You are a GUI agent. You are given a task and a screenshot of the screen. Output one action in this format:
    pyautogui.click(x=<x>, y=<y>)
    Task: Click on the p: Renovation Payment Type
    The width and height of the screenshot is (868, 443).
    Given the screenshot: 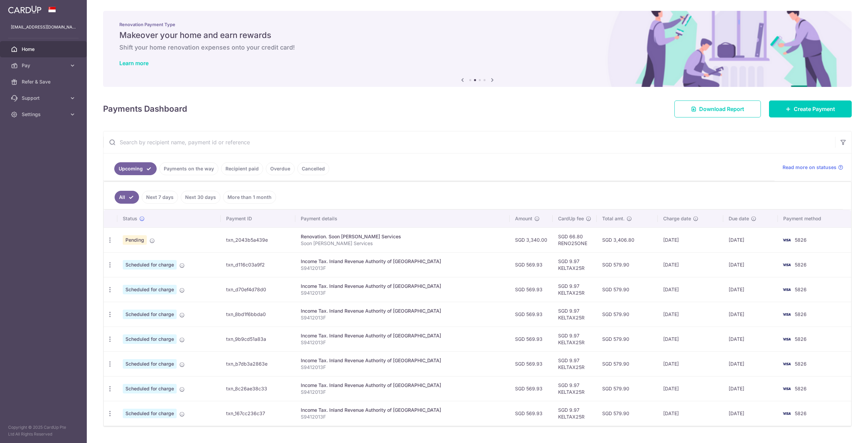 What is the action you would take?
    pyautogui.click(x=477, y=24)
    